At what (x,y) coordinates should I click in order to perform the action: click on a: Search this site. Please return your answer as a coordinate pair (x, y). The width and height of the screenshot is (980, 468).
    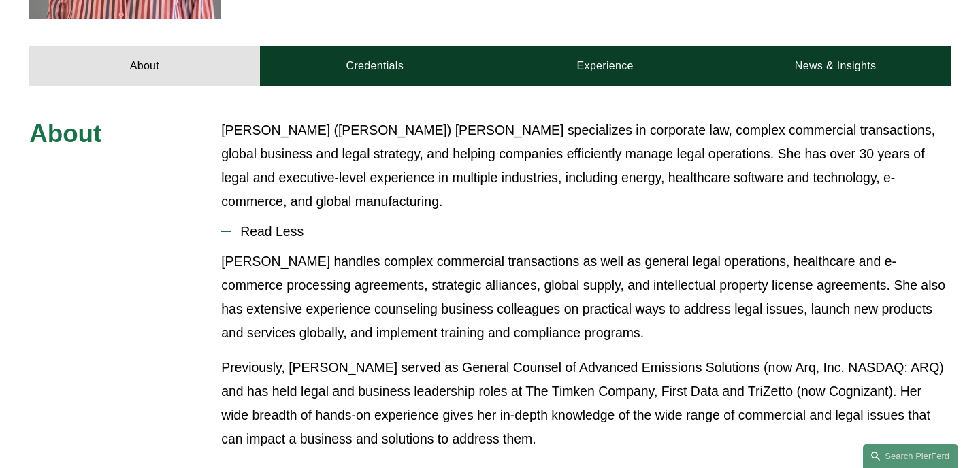
    Looking at the image, I should click on (910, 456).